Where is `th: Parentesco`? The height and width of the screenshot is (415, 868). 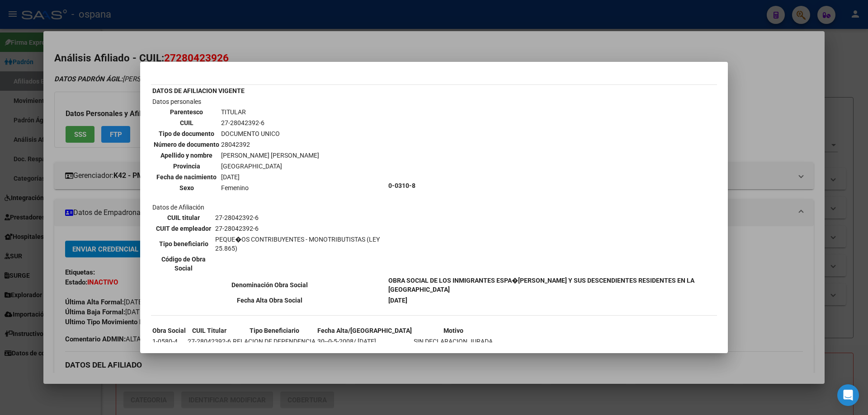
th: Parentesco is located at coordinates (186, 112).